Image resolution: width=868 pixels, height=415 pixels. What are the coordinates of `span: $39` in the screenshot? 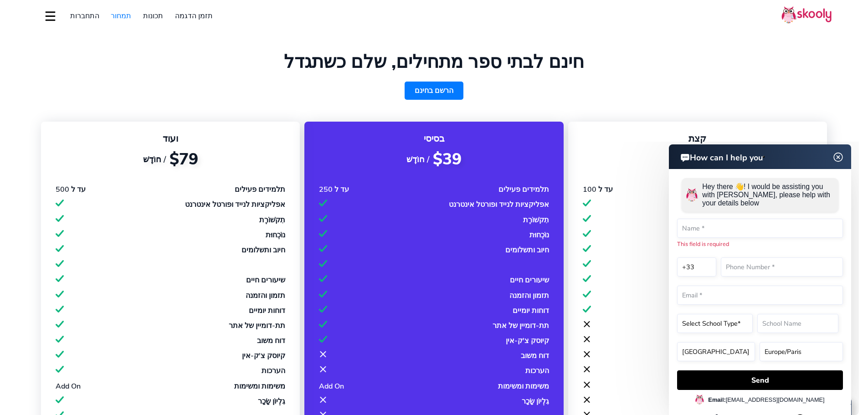 It's located at (447, 159).